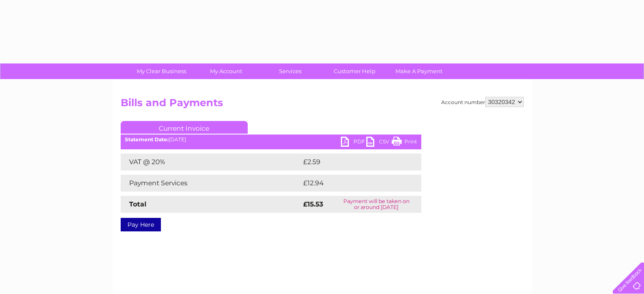 The image size is (644, 294). Describe the element at coordinates (352, 183) in the screenshot. I see `td: £12.94` at that location.